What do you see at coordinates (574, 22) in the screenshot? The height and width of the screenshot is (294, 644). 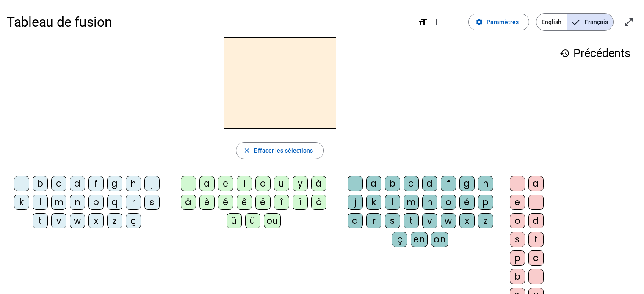 I see `mat-button-toggle-group: Language selection` at bounding box center [574, 22].